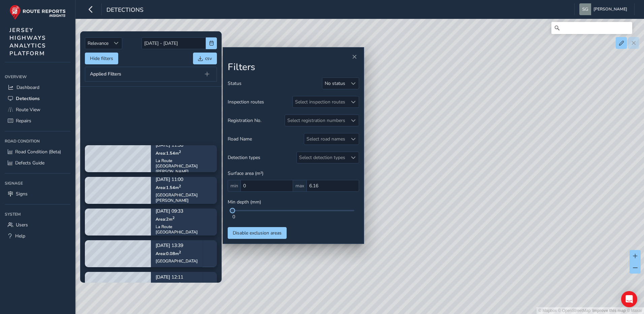 This screenshot has width=644, height=314. What do you see at coordinates (37, 236) in the screenshot?
I see `a: Help` at bounding box center [37, 236].